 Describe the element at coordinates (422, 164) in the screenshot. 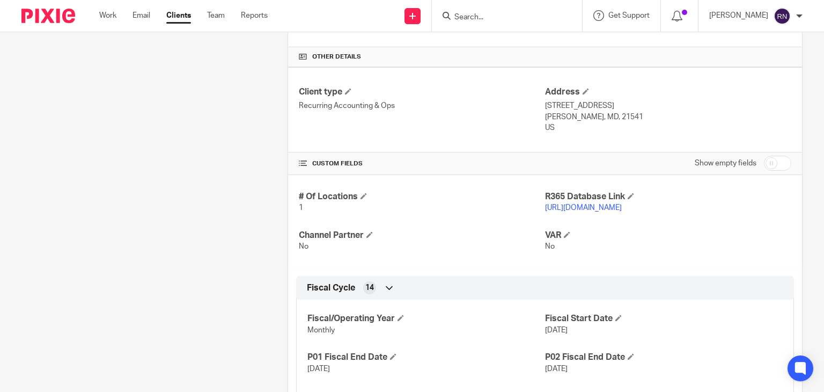

I see `h4: CUSTOM FIELDS` at that location.